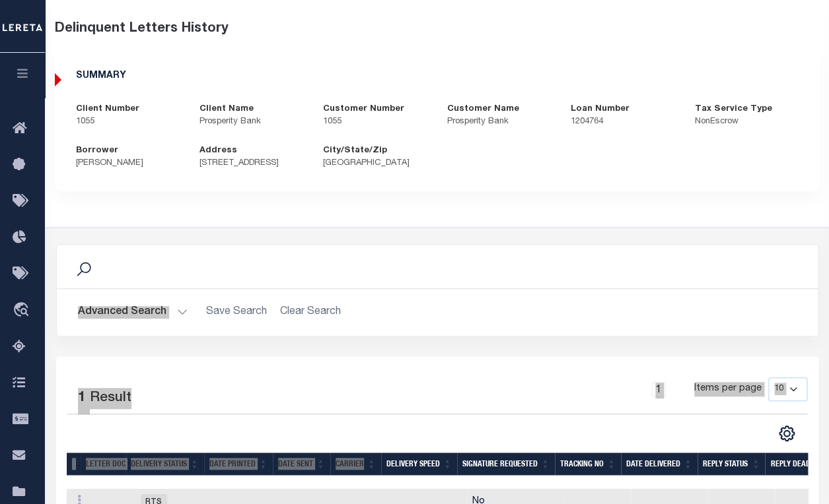 This screenshot has width=829, height=504. What do you see at coordinates (110, 398) in the screenshot?
I see `label: Result` at bounding box center [110, 398].